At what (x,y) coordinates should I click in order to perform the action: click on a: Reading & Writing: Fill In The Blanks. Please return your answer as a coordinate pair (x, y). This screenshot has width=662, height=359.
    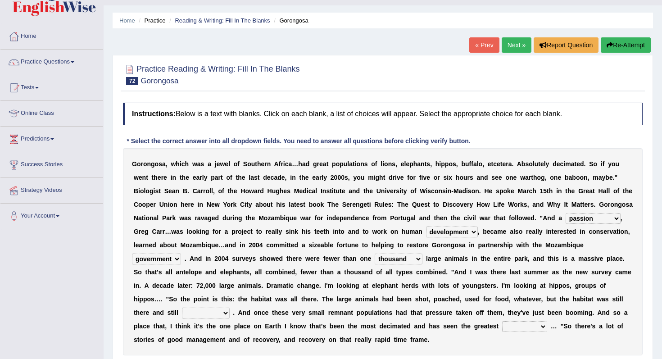
    Looking at the image, I should click on (222, 20).